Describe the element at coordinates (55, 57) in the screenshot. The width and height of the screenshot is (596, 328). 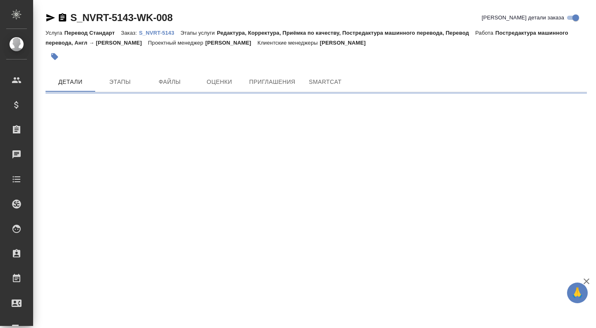
I see `button: Добавить тэг` at that location.